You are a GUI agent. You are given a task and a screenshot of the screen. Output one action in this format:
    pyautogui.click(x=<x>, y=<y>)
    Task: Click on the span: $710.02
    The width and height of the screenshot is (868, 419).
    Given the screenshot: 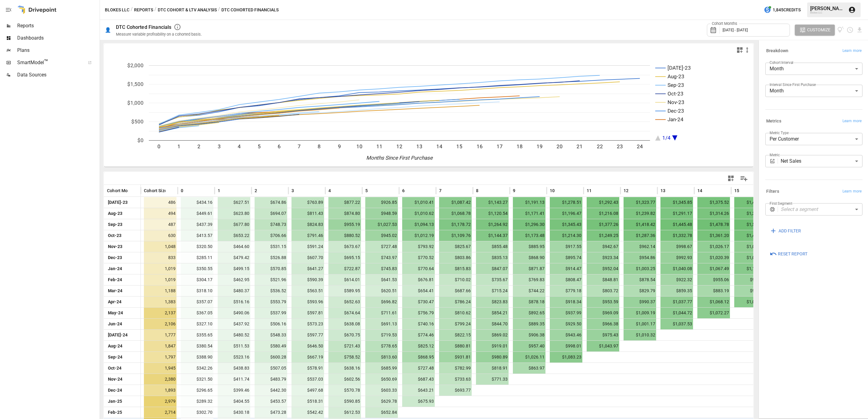 What is the action you would take?
    pyautogui.click(x=455, y=280)
    